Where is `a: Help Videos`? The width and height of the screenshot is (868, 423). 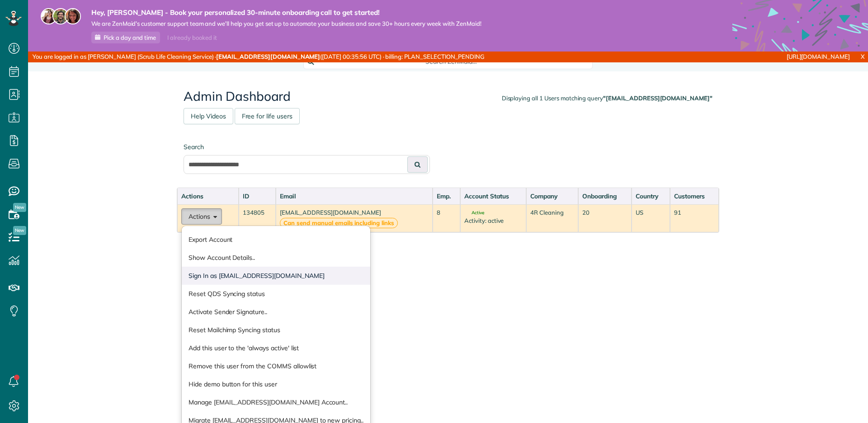
a: Help Videos is located at coordinates (208, 116).